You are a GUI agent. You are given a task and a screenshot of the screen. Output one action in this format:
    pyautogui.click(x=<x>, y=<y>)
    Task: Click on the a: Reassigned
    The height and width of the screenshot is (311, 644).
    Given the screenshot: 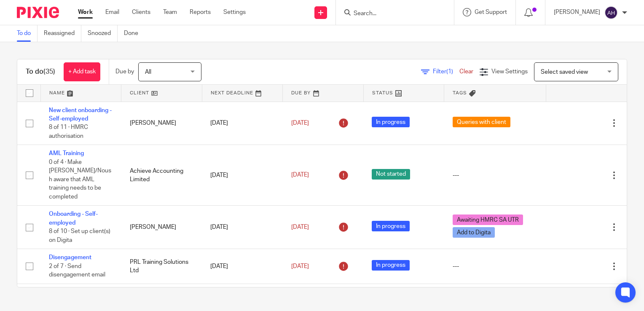 What is the action you would take?
    pyautogui.click(x=63, y=33)
    